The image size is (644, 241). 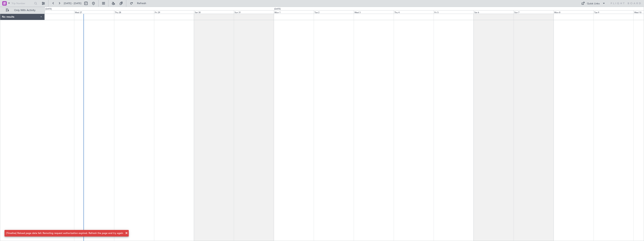 I want to click on div: Mon 8, so click(x=574, y=12).